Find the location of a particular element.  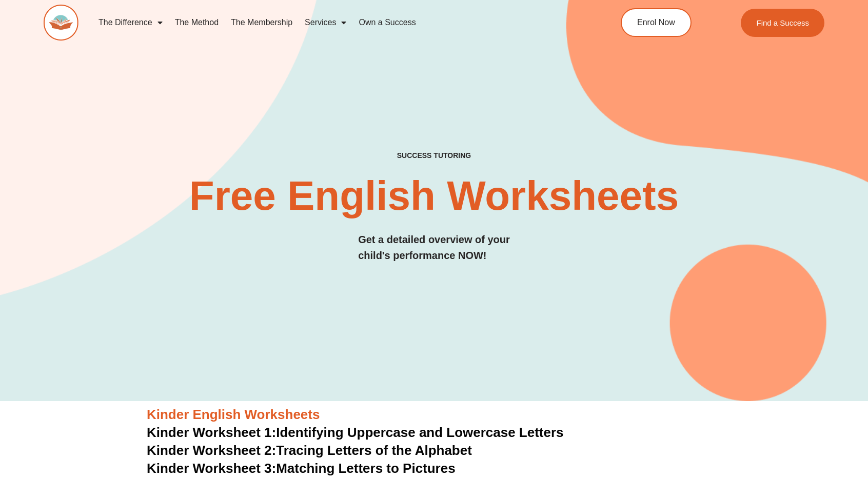

a: Kinder Worksheet 1:Identifying Uppercase and Lowercase Letters is located at coordinates (355, 432).